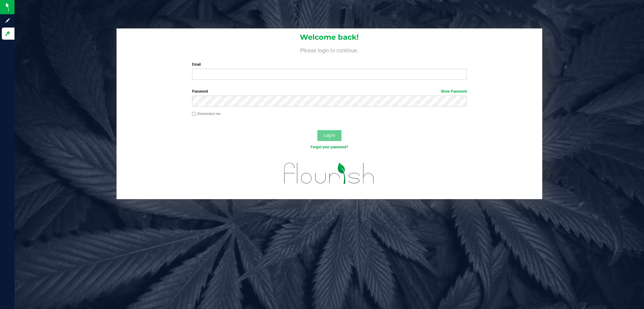 Image resolution: width=644 pixels, height=309 pixels. I want to click on inline-svg: Log in, so click(8, 34).